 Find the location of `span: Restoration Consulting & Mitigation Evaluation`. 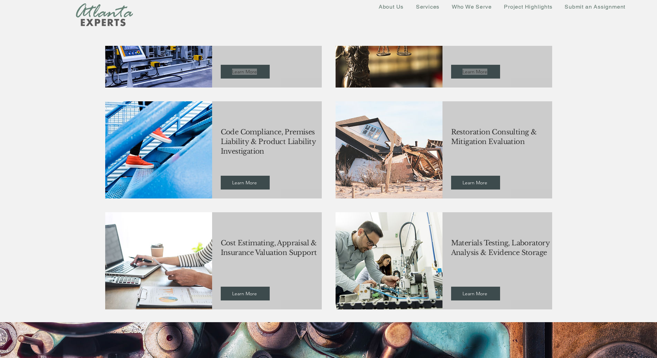

span: Restoration Consulting & Mitigation Evaluation is located at coordinates (494, 137).